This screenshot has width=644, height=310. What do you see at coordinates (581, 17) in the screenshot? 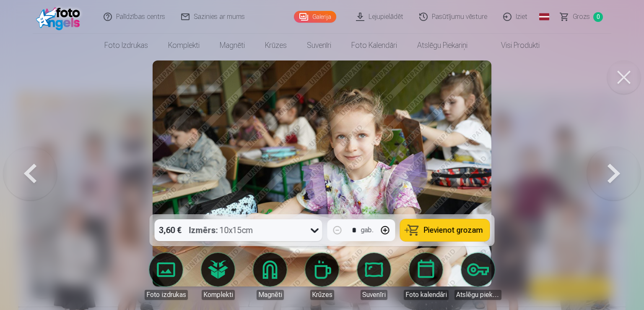
I see `span: Grozs` at bounding box center [581, 17].